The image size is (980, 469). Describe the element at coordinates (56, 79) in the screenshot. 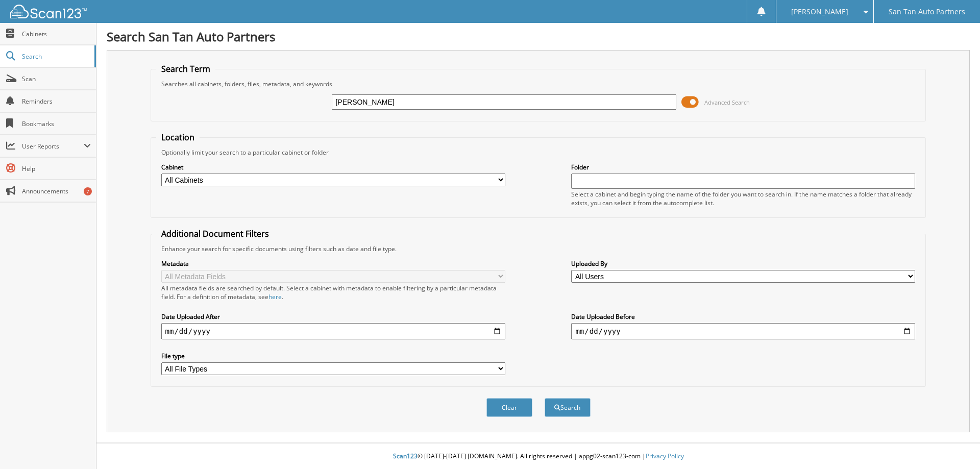

I see `span: Scan` at that location.